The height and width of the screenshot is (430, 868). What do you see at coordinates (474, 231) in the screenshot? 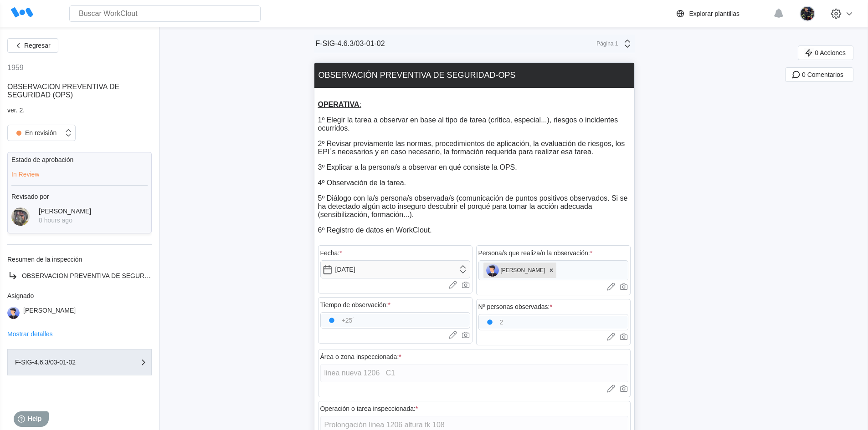
I see `p: 6º Registro de datos en WorkClout.` at bounding box center [474, 231].